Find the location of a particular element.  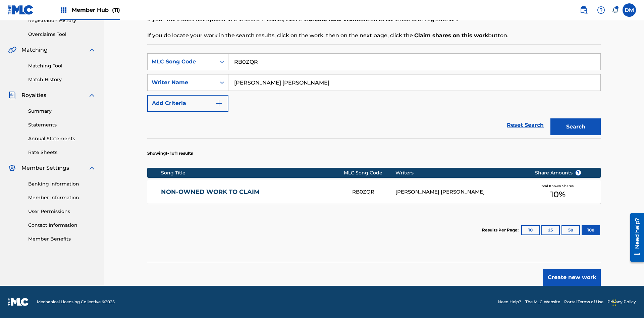

div: RB0ZQR is located at coordinates (373, 192).